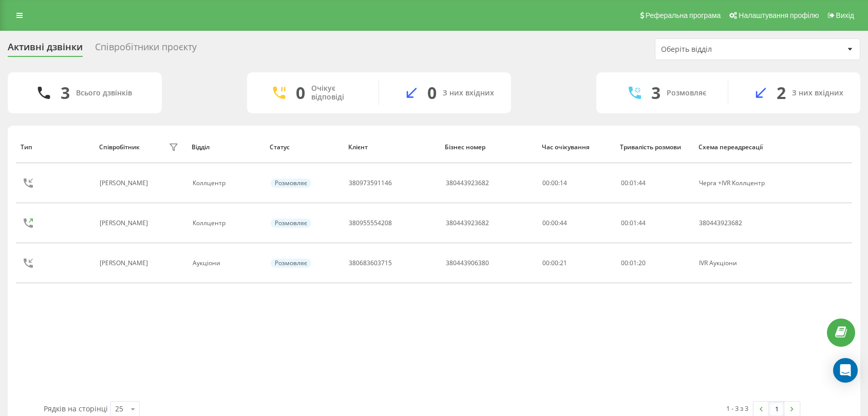 Image resolution: width=868 pixels, height=416 pixels. I want to click on div: Бізнес номер, so click(488, 147).